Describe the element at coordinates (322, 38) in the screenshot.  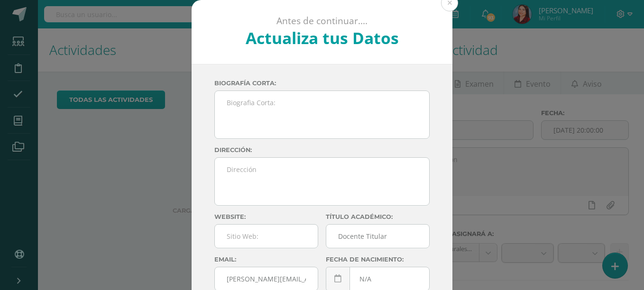
I see `h2: Actualiza tus Datos` at that location.